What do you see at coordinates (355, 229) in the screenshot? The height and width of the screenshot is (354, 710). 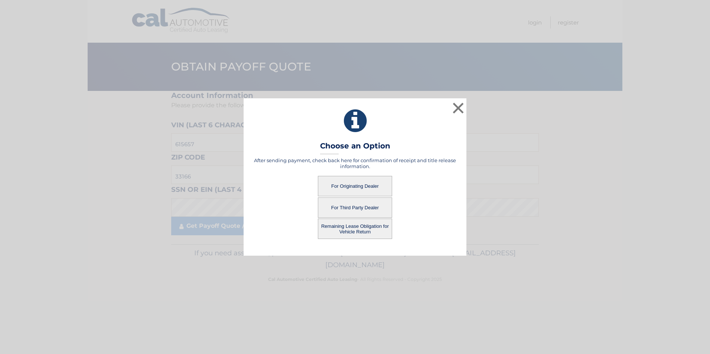 I see `button: Remaining Lease Obligation for Vehicle Return` at bounding box center [355, 229].